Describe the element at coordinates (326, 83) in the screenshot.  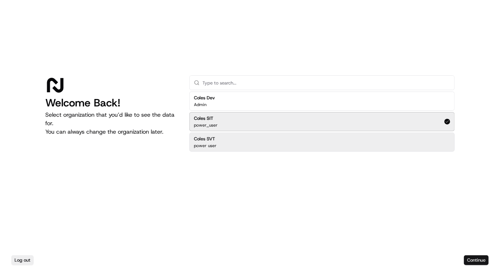
I see `input: Type to search...` at that location.